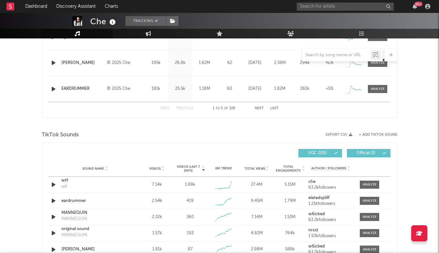  I want to click on div: 6M Trend, so click(223, 168).